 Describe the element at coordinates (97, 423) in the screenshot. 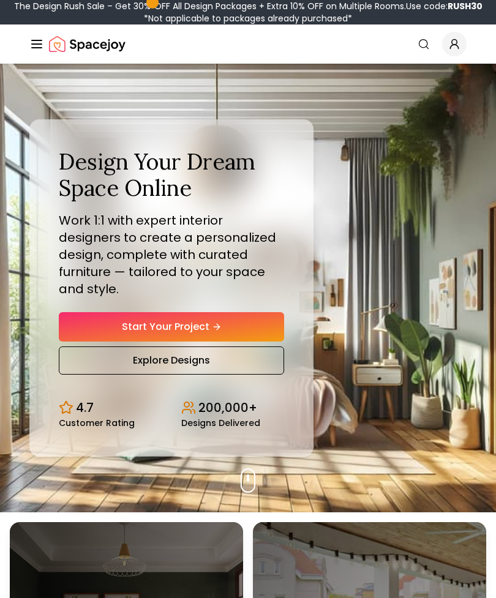

I see `small: Customer Rating` at that location.